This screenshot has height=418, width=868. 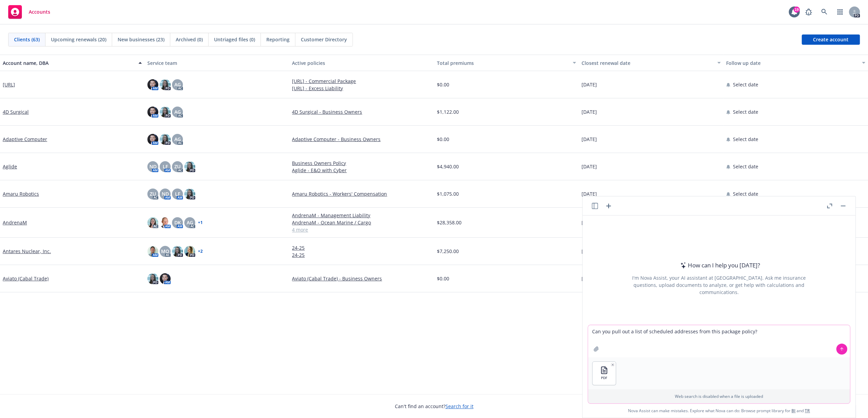 I want to click on span: PDF, so click(x=604, y=378).